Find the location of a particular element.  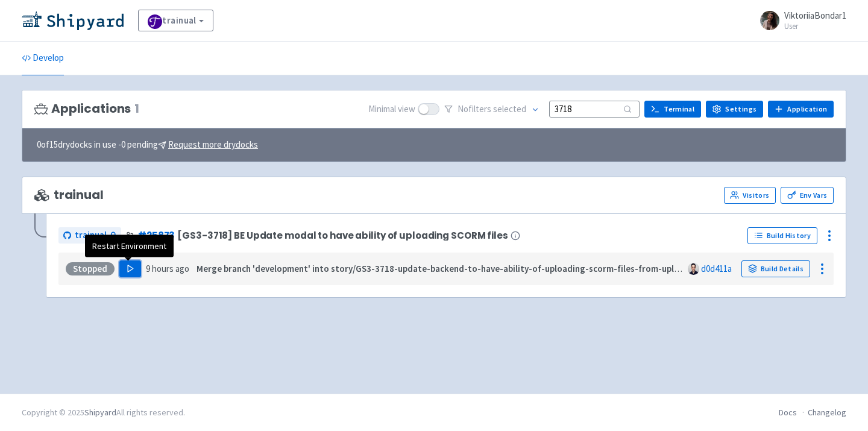

span: 1 is located at coordinates (137, 109).